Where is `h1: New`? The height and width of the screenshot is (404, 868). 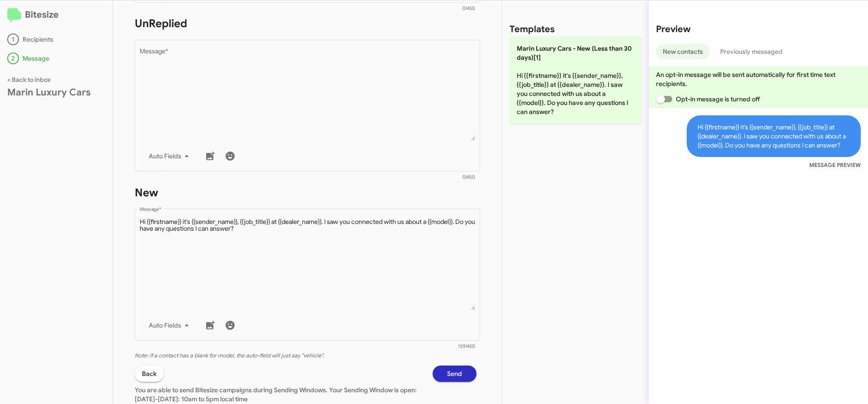
h1: New is located at coordinates (308, 193).